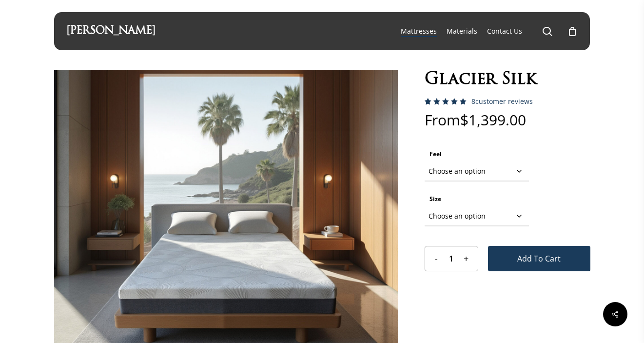 Image resolution: width=644 pixels, height=343 pixels. Describe the element at coordinates (462, 31) in the screenshot. I see `span: Materials` at that location.